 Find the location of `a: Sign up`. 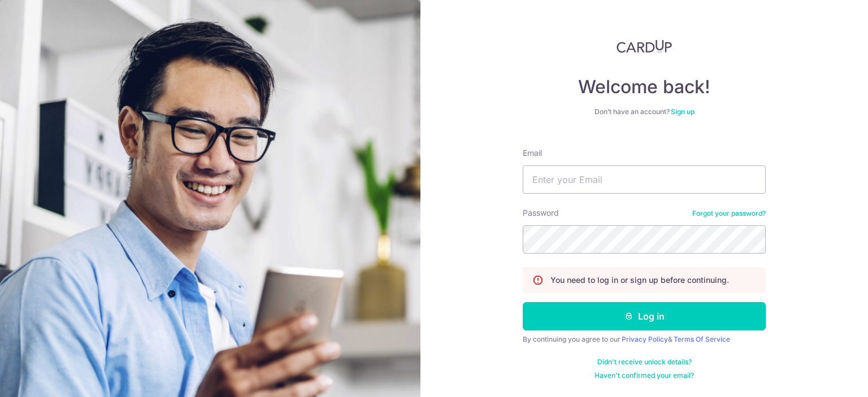

a: Sign up is located at coordinates (682, 111).